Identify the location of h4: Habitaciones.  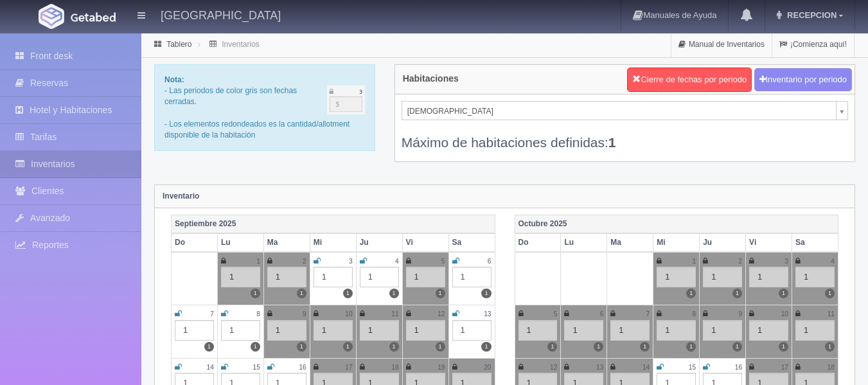
(430, 79).